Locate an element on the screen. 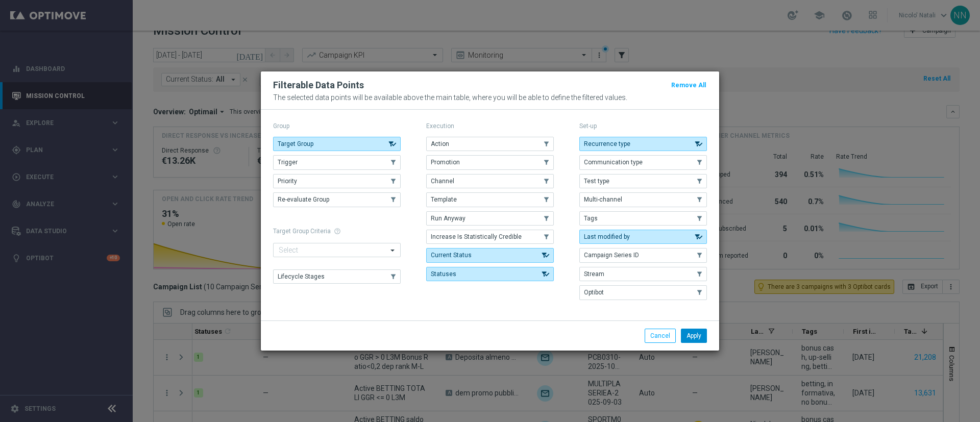  span: Last modified by is located at coordinates (607, 237).